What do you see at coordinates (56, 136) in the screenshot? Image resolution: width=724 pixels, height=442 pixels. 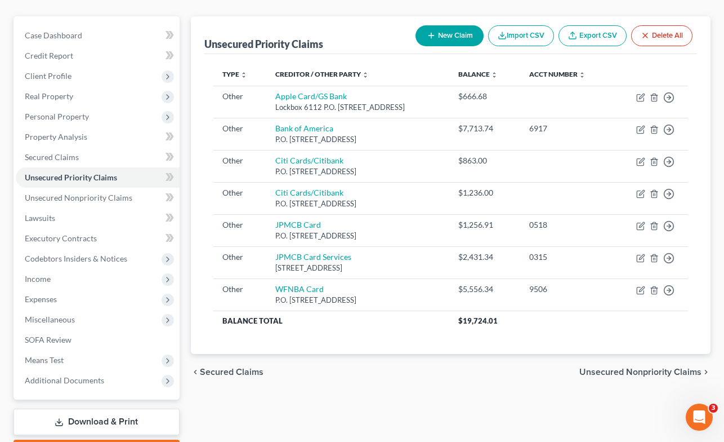 I see `span: Property Analysis` at bounding box center [56, 136].